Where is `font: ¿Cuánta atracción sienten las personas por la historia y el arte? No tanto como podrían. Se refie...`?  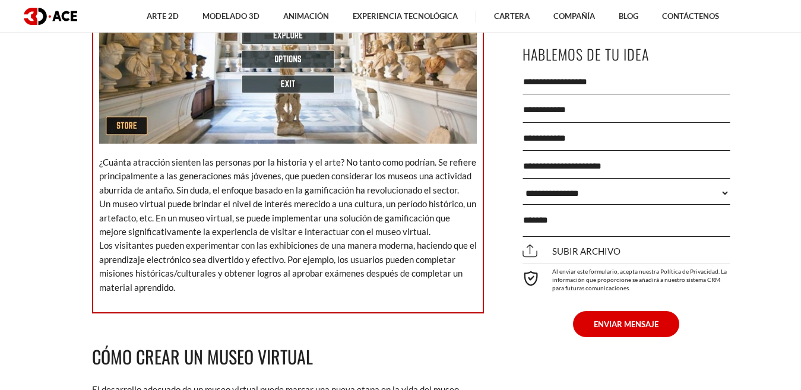 font: ¿Cuánta atracción sienten las personas por la historia y el arte? No tanto como podrían. Se refie... is located at coordinates (287, 176).